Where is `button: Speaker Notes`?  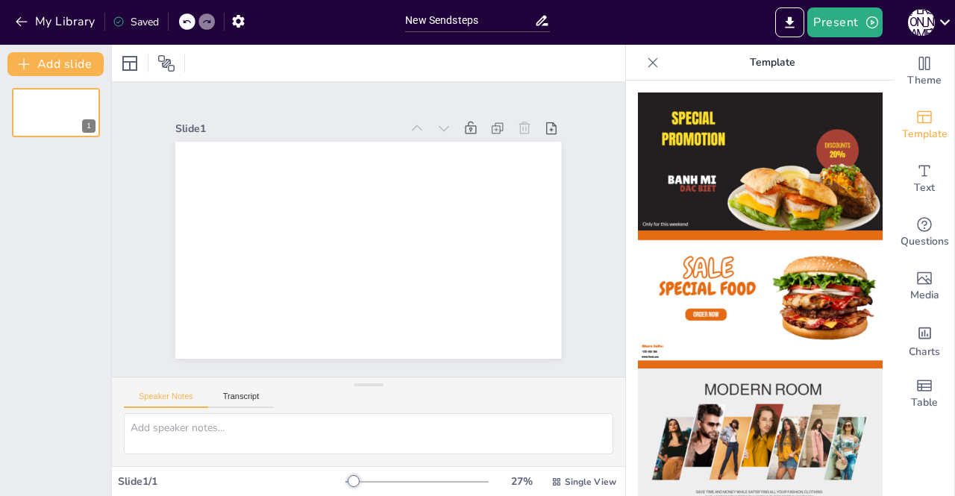 button: Speaker Notes is located at coordinates (166, 400).